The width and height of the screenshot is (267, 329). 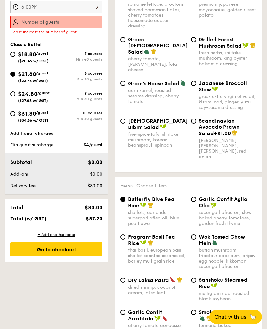 I want to click on span: Fragrant Basil Tea Rice, so click(x=151, y=240).